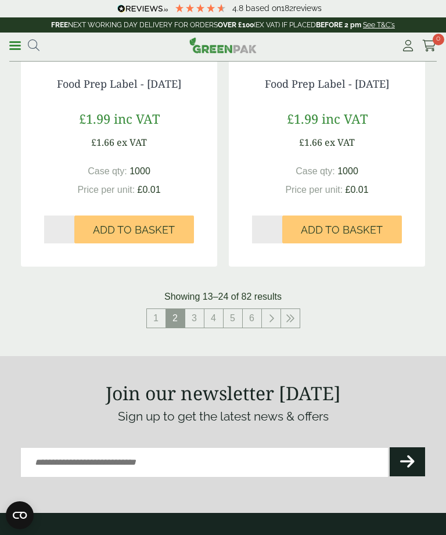  Describe the element at coordinates (200, 8) in the screenshot. I see `div: 4.79 Stars` at that location.